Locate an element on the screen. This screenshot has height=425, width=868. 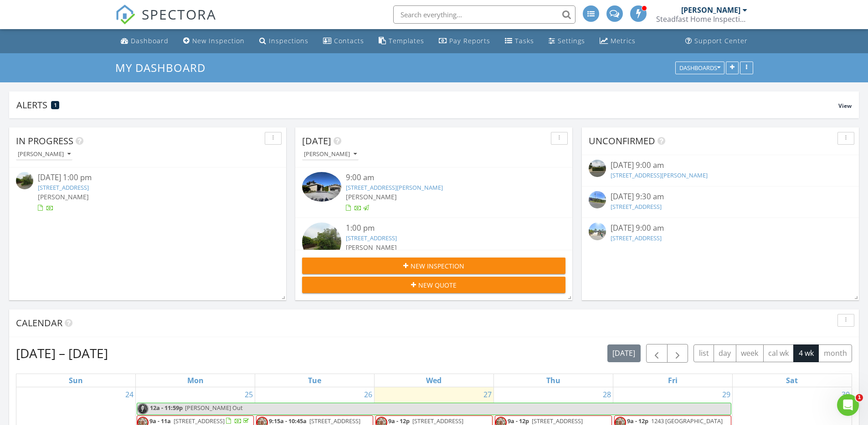
span: New Inspection is located at coordinates (437, 266).